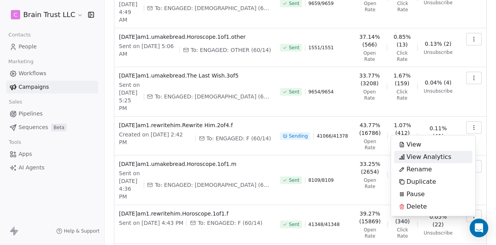 Image resolution: width=496 pixels, height=245 pixels. Describe the element at coordinates (415, 194) in the screenshot. I see `span: Pause` at that location.